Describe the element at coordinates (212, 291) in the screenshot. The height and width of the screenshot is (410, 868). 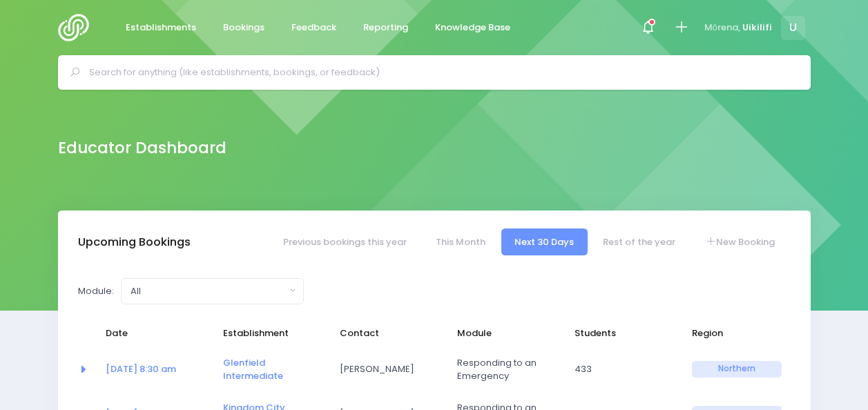
I see `button: All` at that location.